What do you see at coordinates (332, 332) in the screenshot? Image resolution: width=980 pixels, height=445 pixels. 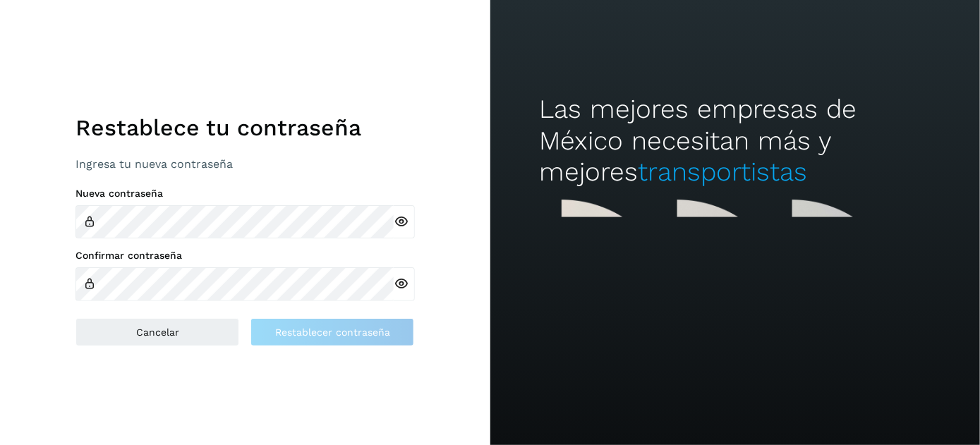 I see `button: Restablecer contraseña` at bounding box center [332, 332].